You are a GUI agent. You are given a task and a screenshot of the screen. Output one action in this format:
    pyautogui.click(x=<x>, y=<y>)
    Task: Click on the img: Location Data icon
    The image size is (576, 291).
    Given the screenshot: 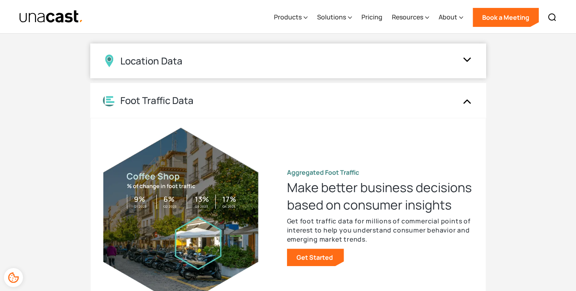 What is the action you would take?
    pyautogui.click(x=109, y=61)
    